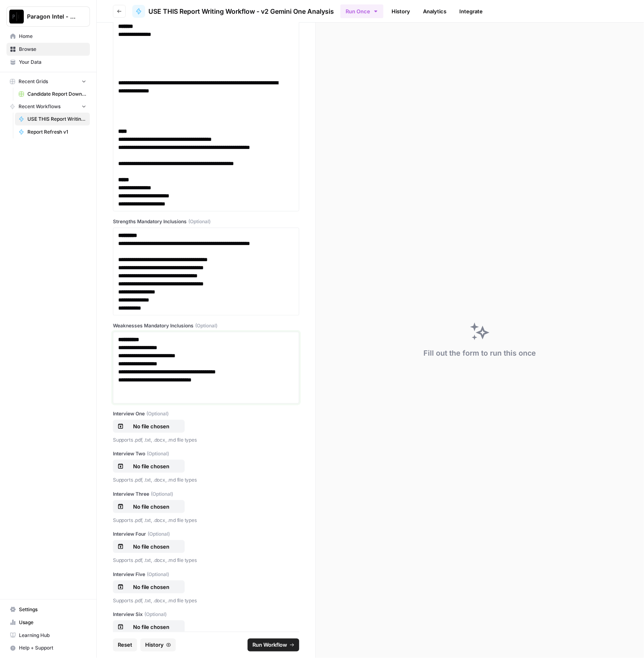 This screenshot has width=644, height=658. I want to click on a: Integrate, so click(471, 11).